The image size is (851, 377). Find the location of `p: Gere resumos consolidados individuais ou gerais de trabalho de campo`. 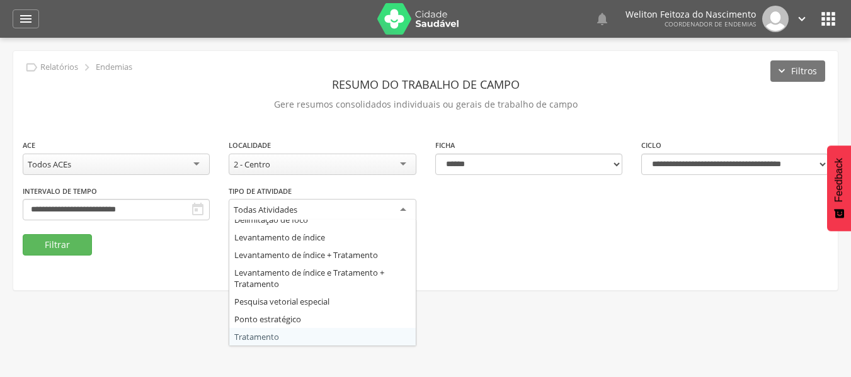

p: Gere resumos consolidados individuais ou gerais de trabalho de campo is located at coordinates (425, 105).